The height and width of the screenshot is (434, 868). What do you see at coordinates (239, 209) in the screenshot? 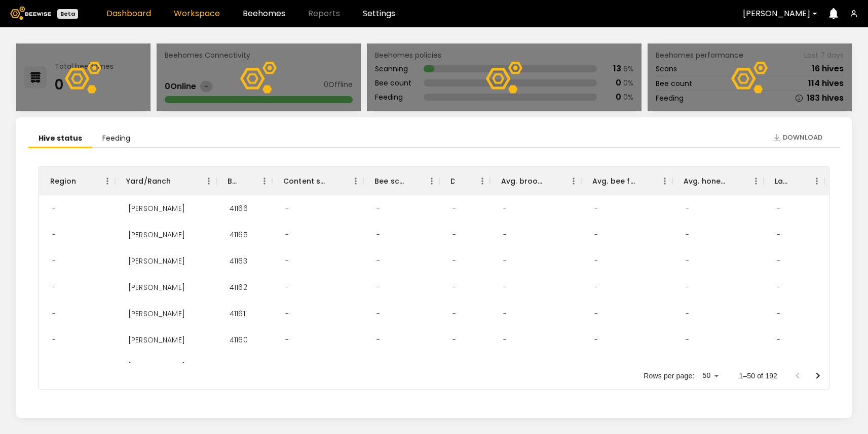
I see `div: 41166` at bounding box center [239, 209].